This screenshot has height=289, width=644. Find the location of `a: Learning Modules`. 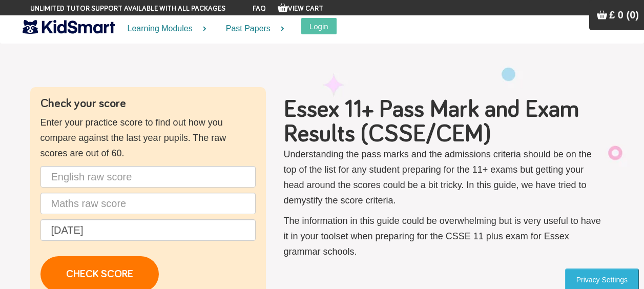

a: Learning Modules is located at coordinates (164, 29).